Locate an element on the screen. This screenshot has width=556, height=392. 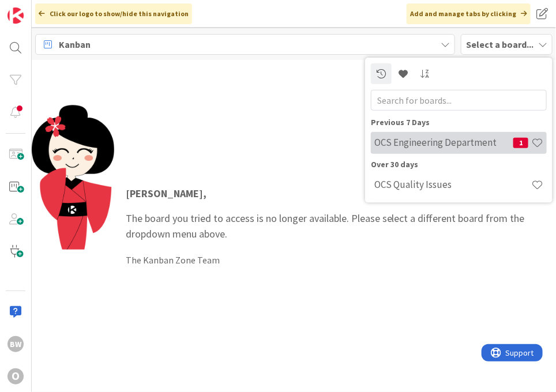
div: O is located at coordinates (16, 377).